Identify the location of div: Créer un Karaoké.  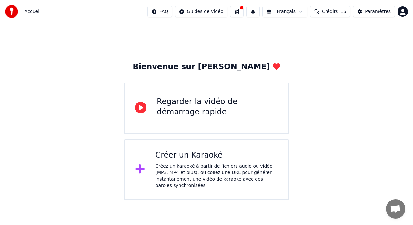
(217, 156).